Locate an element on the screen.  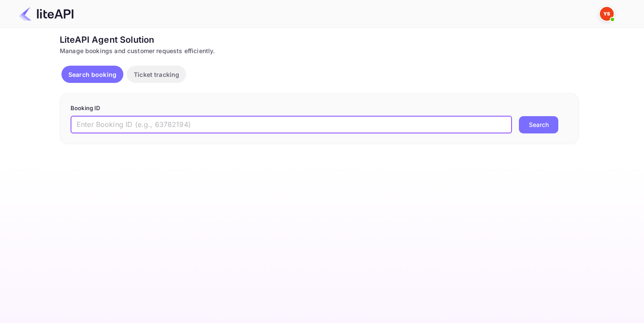
p: Ticket tracking is located at coordinates (156, 75).